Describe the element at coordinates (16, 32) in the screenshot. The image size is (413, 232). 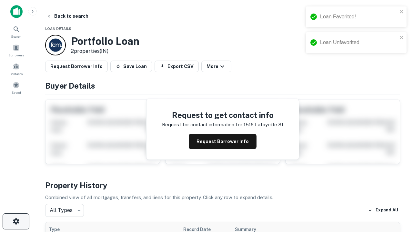
I see `a: Search` at that location.